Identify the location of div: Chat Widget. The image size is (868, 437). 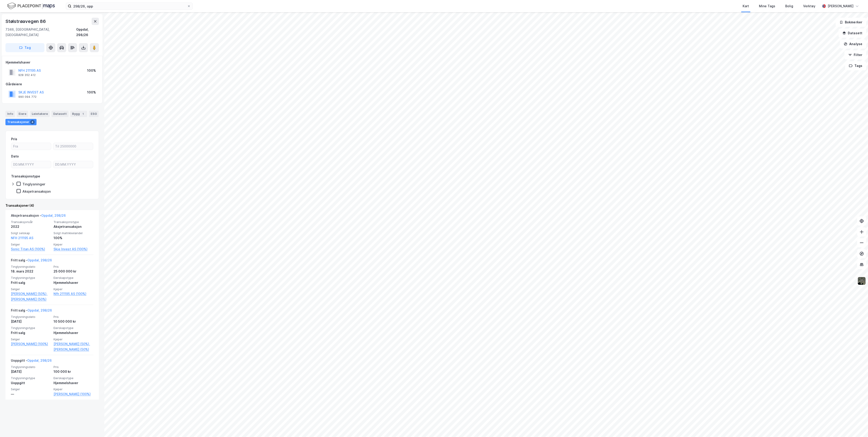
(857, 427).